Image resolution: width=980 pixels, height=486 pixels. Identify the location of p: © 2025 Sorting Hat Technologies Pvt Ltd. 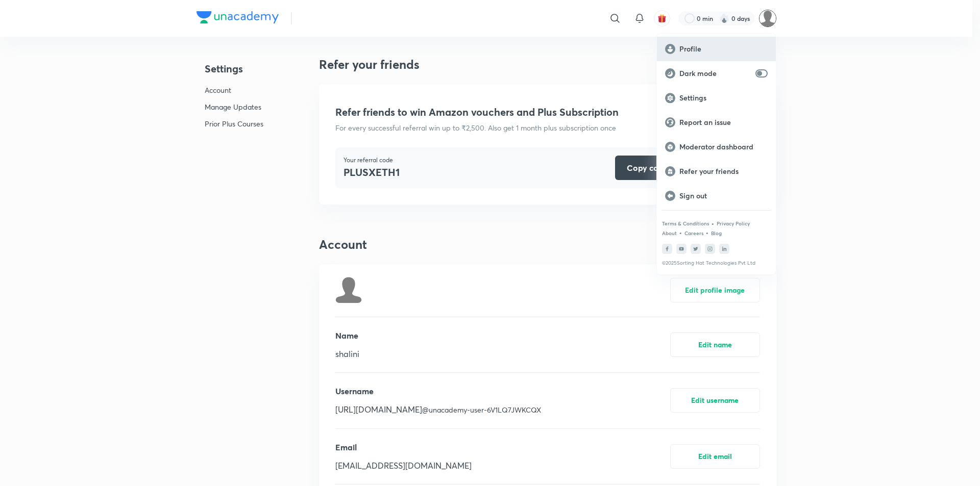
(716, 263).